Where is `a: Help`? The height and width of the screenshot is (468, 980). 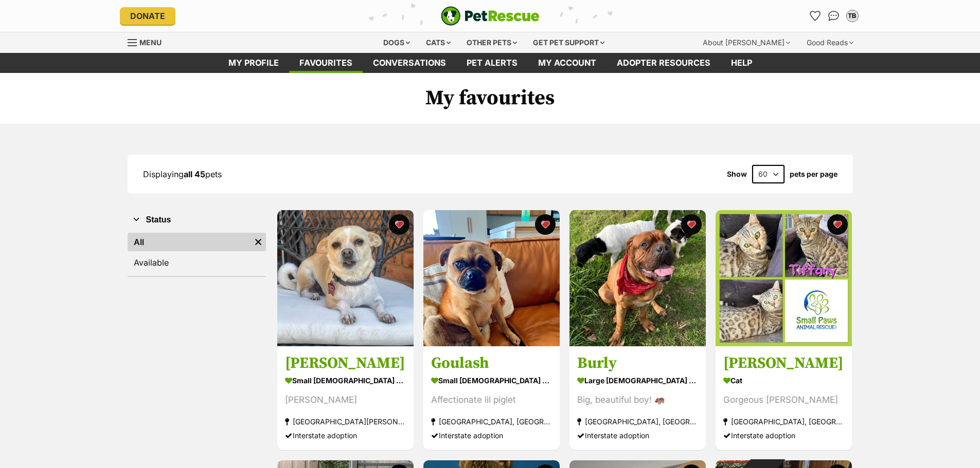
a: Help is located at coordinates (741, 62).